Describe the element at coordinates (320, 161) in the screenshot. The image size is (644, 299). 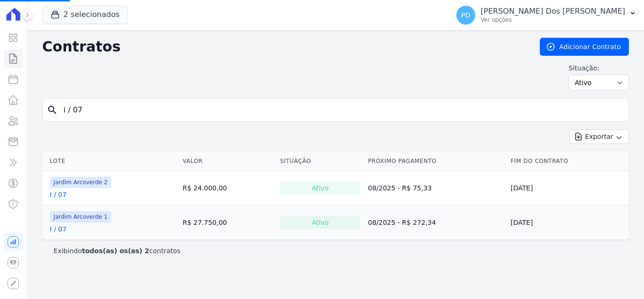
I see `th: Situação` at that location.